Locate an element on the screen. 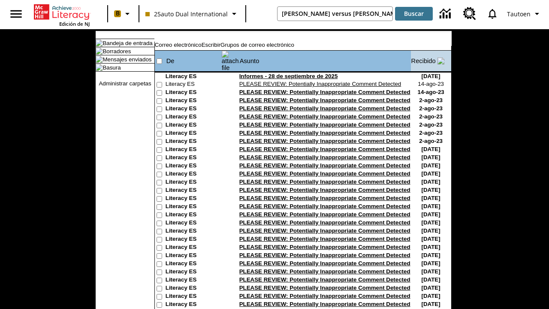 The height and width of the screenshot is (309, 549). button: Perfil/Configuración is located at coordinates (525, 14).